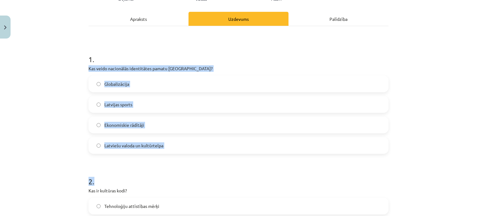 This screenshot has height=216, width=477. What do you see at coordinates (239, 54) in the screenshot?
I see `h1: 1 .` at bounding box center [239, 54].